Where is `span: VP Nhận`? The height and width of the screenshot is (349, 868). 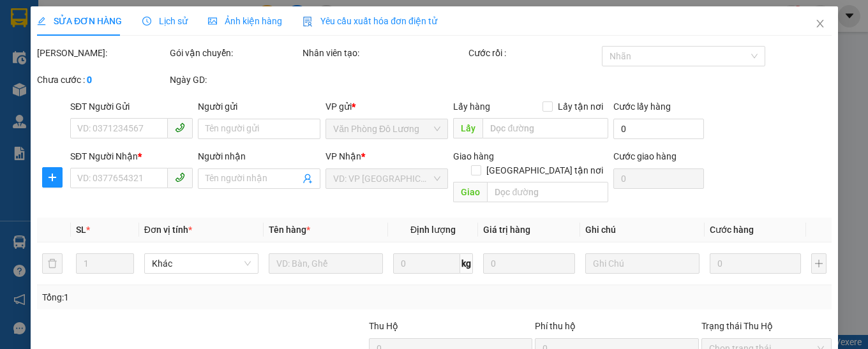
span: VP Nhận is located at coordinates (343, 156).